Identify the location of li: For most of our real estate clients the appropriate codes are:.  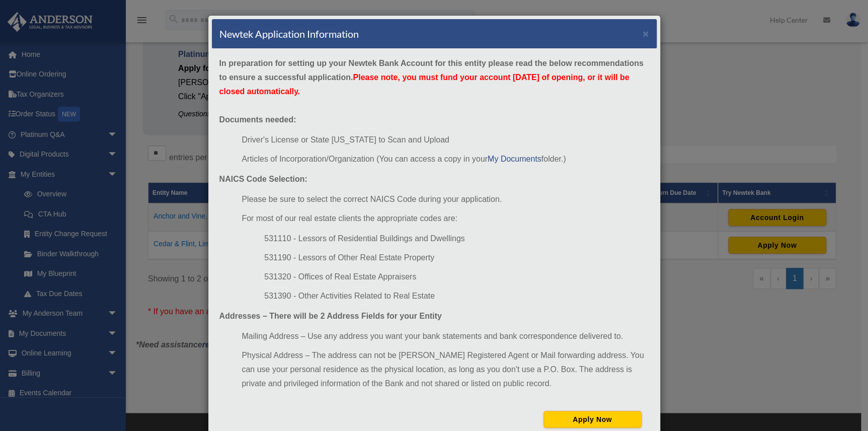
(445, 218).